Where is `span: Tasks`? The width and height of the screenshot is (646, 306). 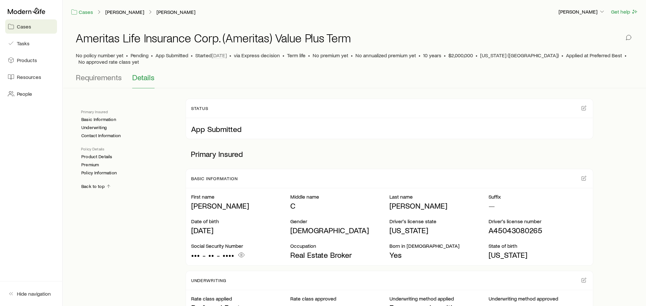
span: Tasks is located at coordinates (23, 43).